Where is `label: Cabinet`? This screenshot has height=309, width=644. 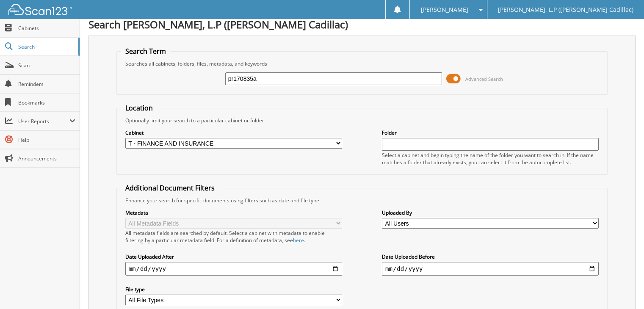
label: Cabinet is located at coordinates (234, 133).